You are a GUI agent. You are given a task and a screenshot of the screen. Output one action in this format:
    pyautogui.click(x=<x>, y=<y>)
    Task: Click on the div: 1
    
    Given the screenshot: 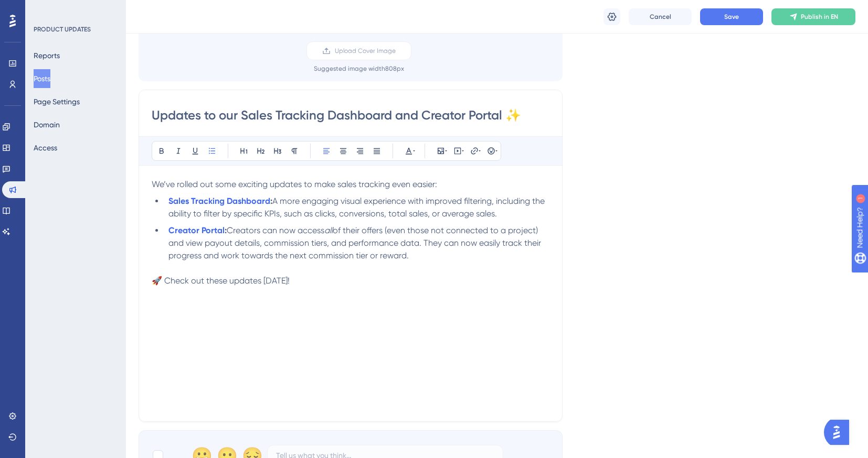 What is the action you would take?
    pyautogui.click(x=74, y=9)
    